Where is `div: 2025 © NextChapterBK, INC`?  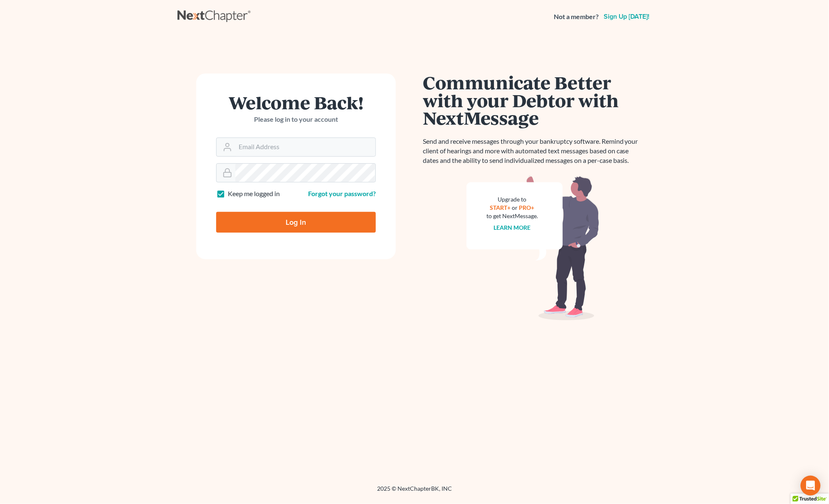 div: 2025 © NextChapterBK, INC is located at coordinates (415, 492).